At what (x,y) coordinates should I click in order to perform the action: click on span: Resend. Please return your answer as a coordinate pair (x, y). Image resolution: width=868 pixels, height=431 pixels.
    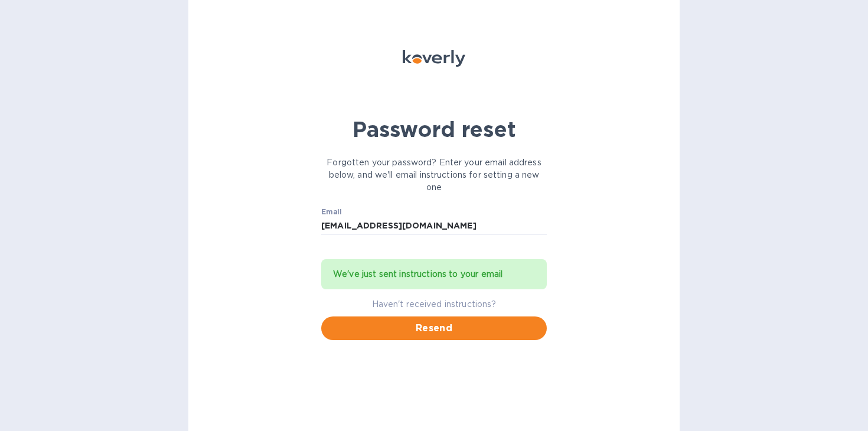
    Looking at the image, I should click on (434, 328).